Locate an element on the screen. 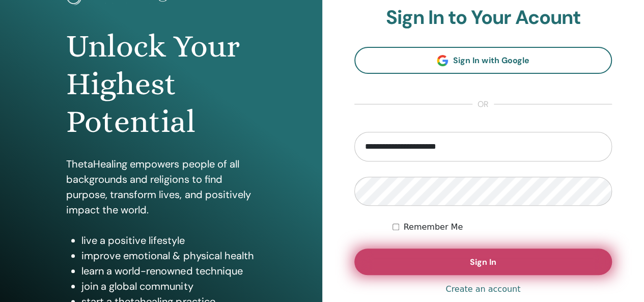 This screenshot has height=302, width=644. li: improve emotional & physical health is located at coordinates (168, 256).